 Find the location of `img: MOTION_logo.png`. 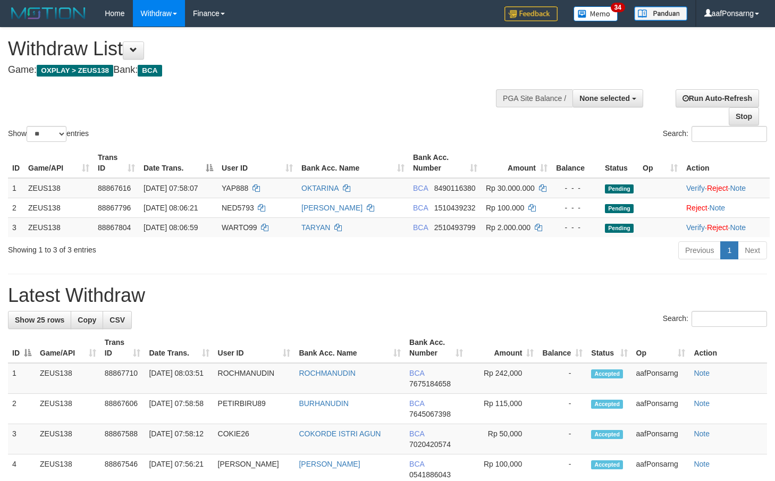

img: MOTION_logo.png is located at coordinates (48, 13).